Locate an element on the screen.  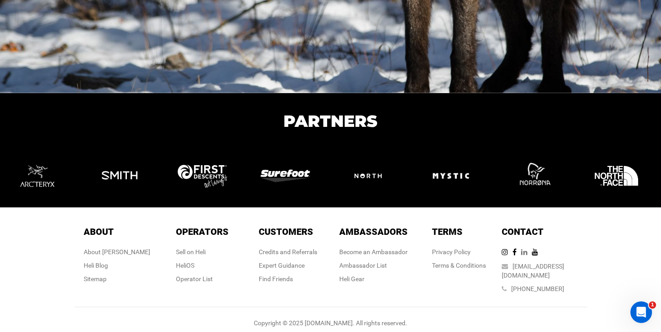
div: Find Friends is located at coordinates (288, 279).